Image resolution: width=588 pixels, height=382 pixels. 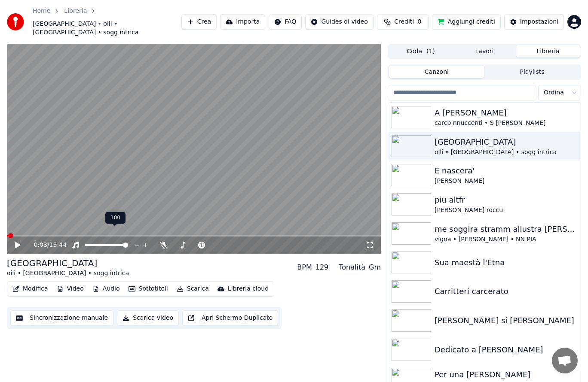 I want to click on div: Tonalità, so click(x=352, y=267).